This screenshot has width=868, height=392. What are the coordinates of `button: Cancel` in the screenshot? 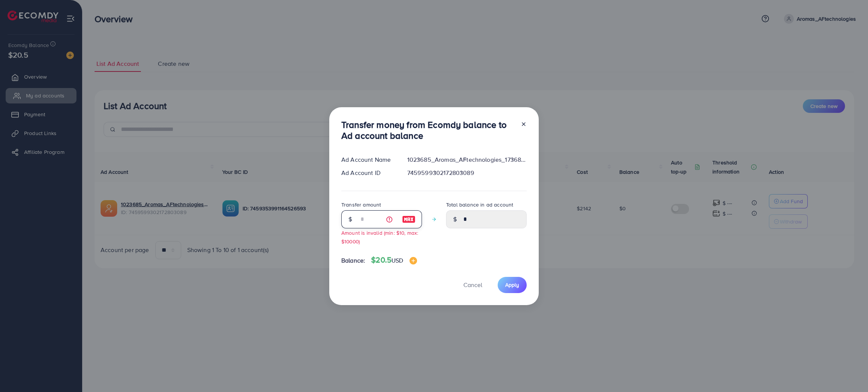 It's located at (473, 285).